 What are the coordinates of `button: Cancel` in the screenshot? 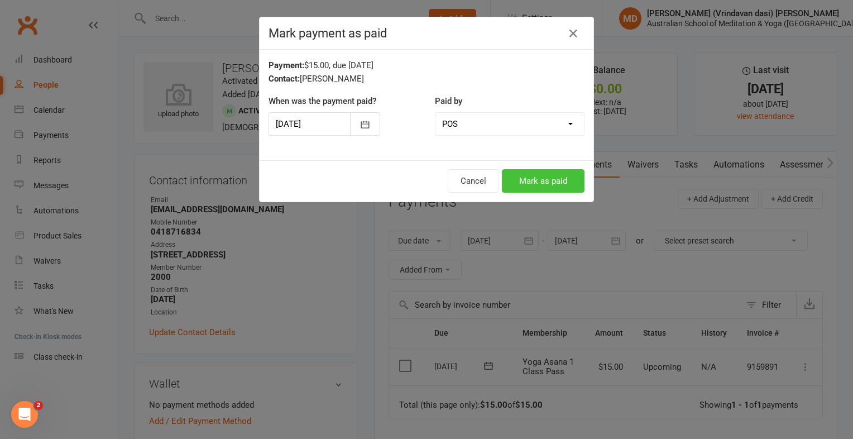 It's located at (473, 181).